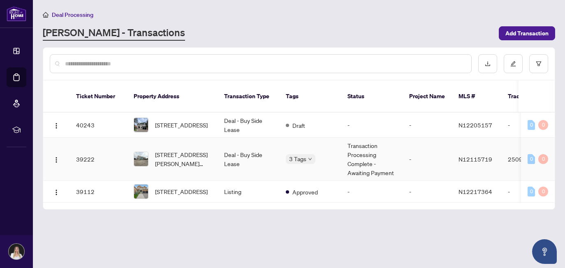 Image resolution: width=565 pixels, height=268 pixels. Describe the element at coordinates (488, 64) in the screenshot. I see `button: download` at that location.